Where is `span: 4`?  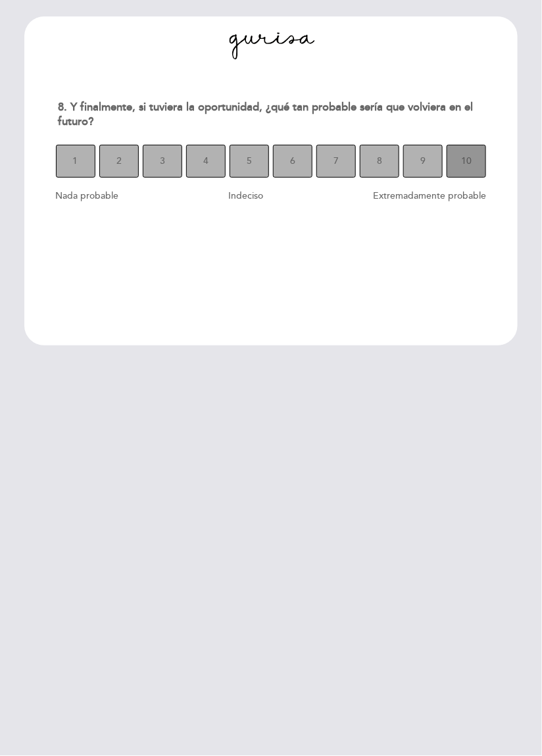
span: 4 is located at coordinates (206, 161).